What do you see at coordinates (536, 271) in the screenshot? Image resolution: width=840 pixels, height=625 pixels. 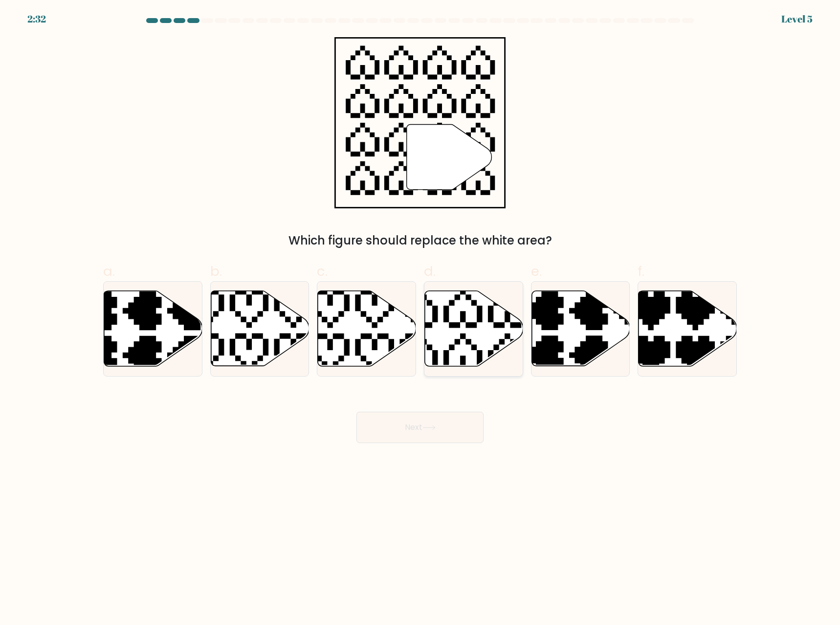 I see `span: e.` at bounding box center [536, 271].